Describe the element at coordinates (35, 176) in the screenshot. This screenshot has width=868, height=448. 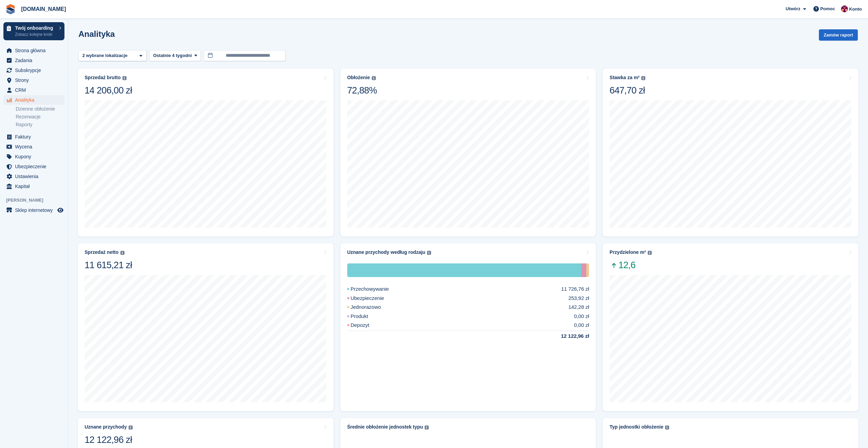
I see `span: Ustawienia` at that location.